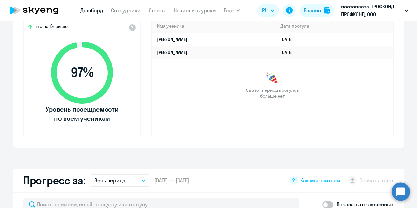  I want to click on button: постоплата ПРОФКОНД, ПРОФКОНД, ООО, so click(375, 10).